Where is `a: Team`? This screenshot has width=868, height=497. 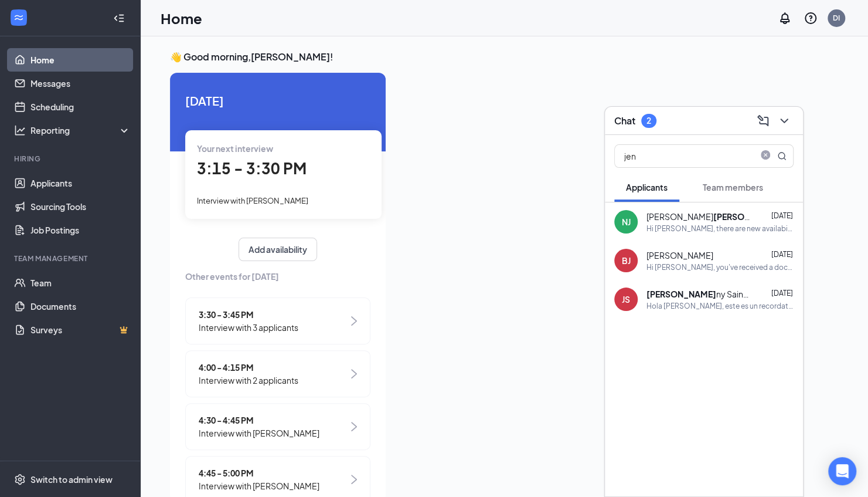
a: Team is located at coordinates (80, 282).